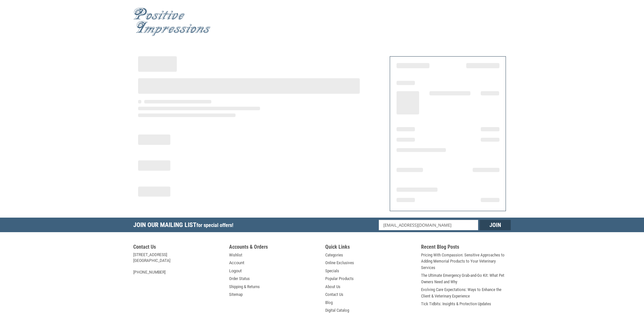 Image resolution: width=644 pixels, height=313 pixels. What do you see at coordinates (236, 263) in the screenshot?
I see `a: Account` at bounding box center [236, 263].